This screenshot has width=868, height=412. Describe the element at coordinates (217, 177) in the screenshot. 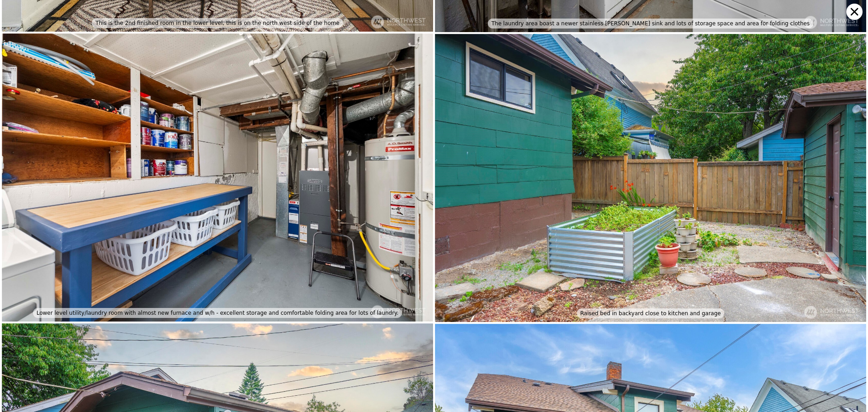

I see `img: Lower level utility/laundry room with almost new furnace and w/h - excellent storage and comforta...` at that location.